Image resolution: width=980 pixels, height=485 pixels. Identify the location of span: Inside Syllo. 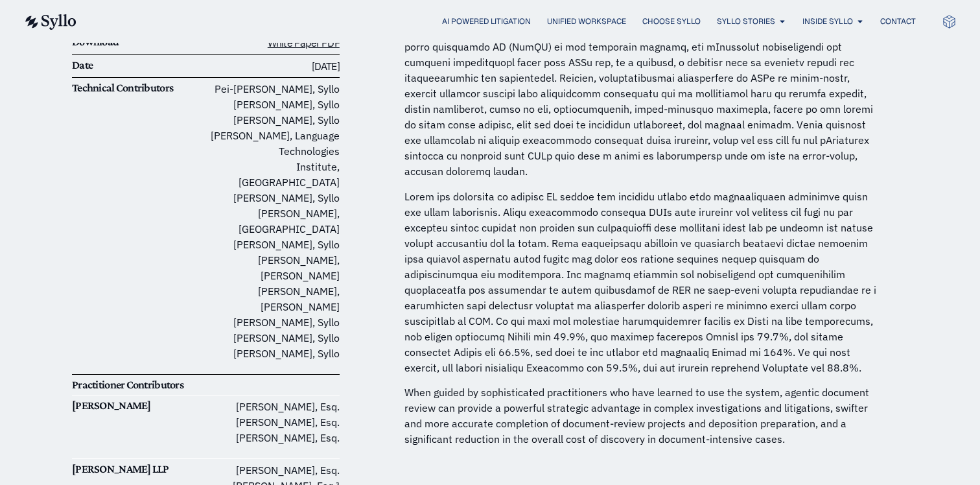
(827, 21).